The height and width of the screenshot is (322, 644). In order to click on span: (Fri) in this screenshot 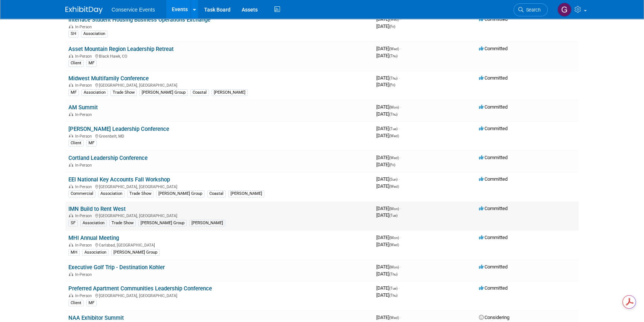, I will do `click(392, 26)`.